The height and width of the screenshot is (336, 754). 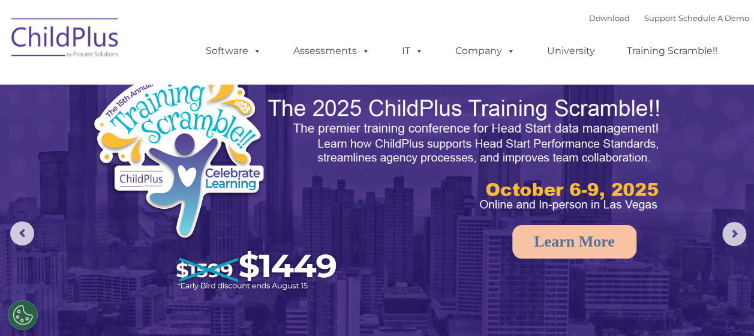 What do you see at coordinates (610, 18) in the screenshot?
I see `a: Download` at bounding box center [610, 18].